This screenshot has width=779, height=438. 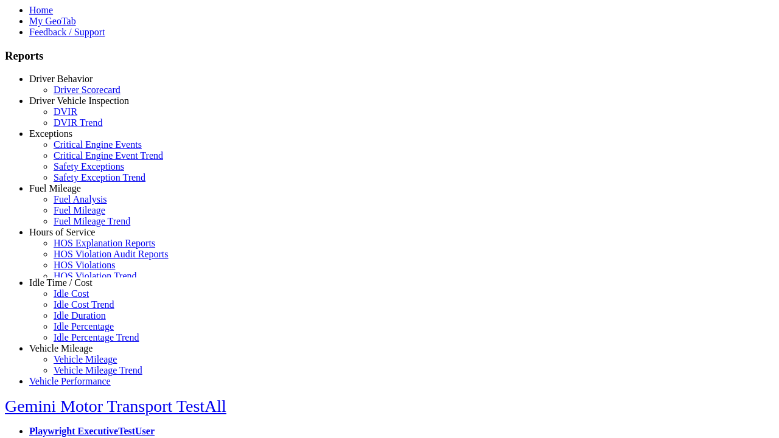 What do you see at coordinates (104, 243) in the screenshot?
I see `a: HOS Explanation Reports` at bounding box center [104, 243].